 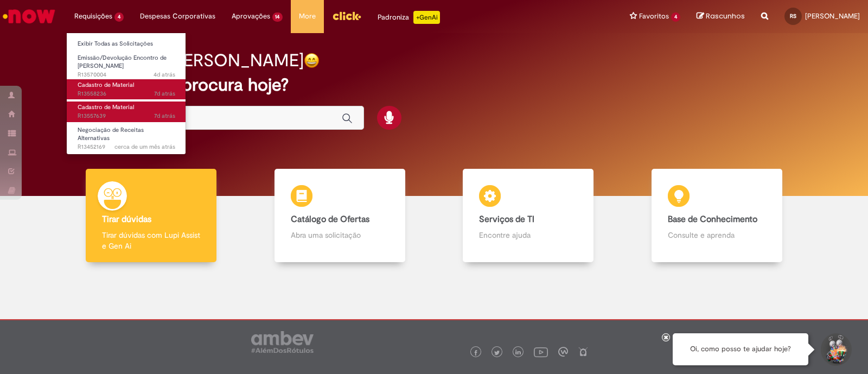 I want to click on span: R13557639, so click(x=126, y=116).